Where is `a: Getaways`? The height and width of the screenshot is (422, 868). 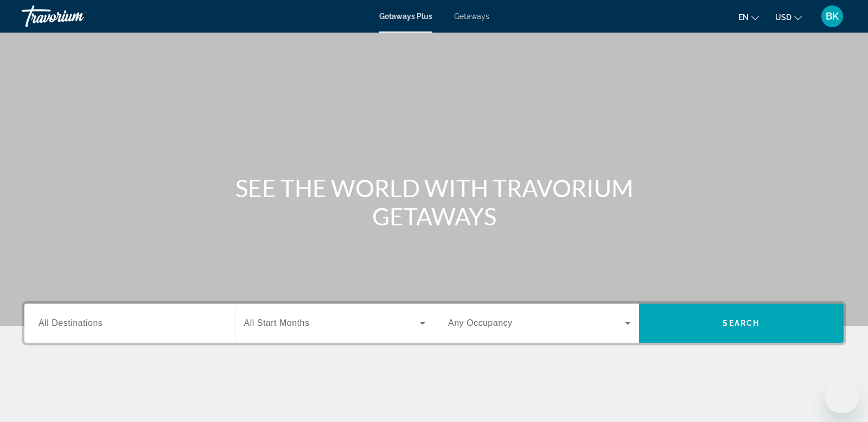 a: Getaways is located at coordinates (472, 16).